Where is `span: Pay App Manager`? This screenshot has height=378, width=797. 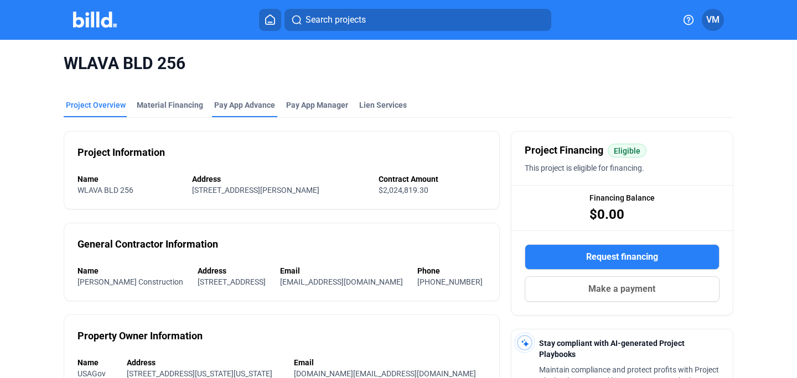
span: Pay App Manager is located at coordinates (317, 105).